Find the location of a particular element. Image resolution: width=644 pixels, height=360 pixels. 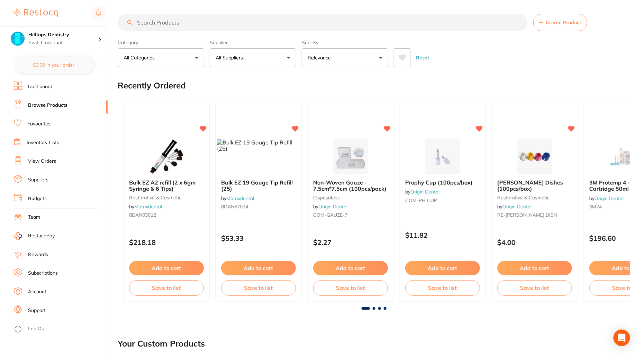

button: All Categories is located at coordinates (161, 58).